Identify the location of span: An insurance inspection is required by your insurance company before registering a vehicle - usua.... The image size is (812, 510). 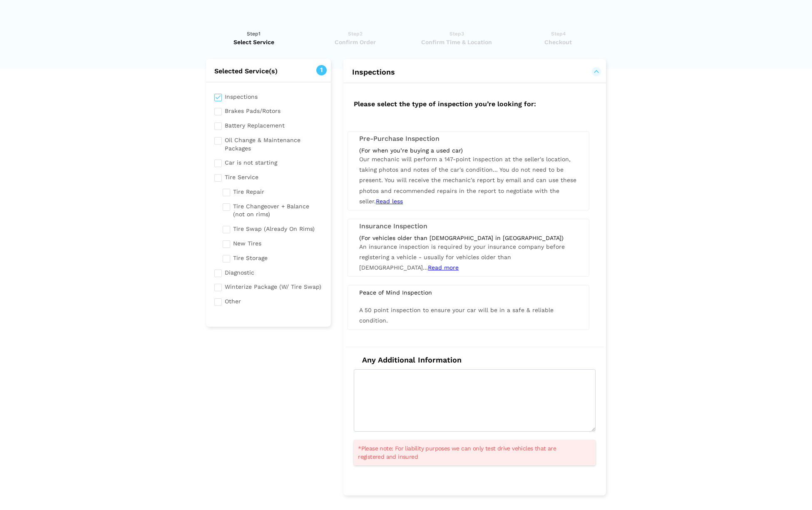
(462, 257).